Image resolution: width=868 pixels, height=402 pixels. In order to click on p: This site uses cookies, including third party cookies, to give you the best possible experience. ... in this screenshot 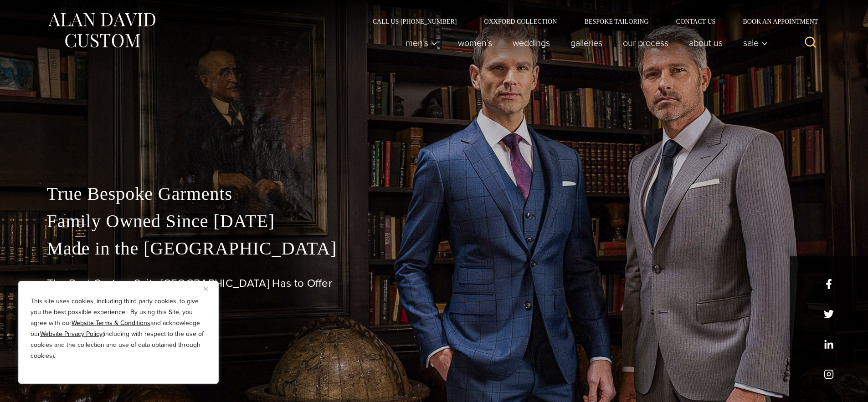, I will do `click(118, 328)`.